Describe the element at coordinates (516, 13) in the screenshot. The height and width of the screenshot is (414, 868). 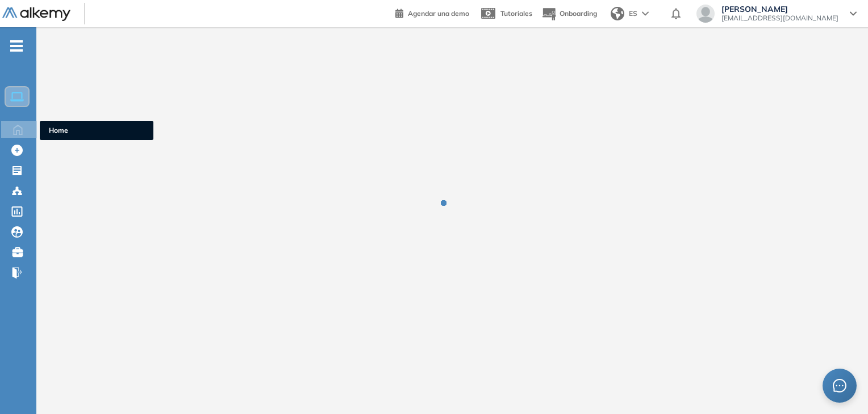
I see `span: Tutoriales` at that location.